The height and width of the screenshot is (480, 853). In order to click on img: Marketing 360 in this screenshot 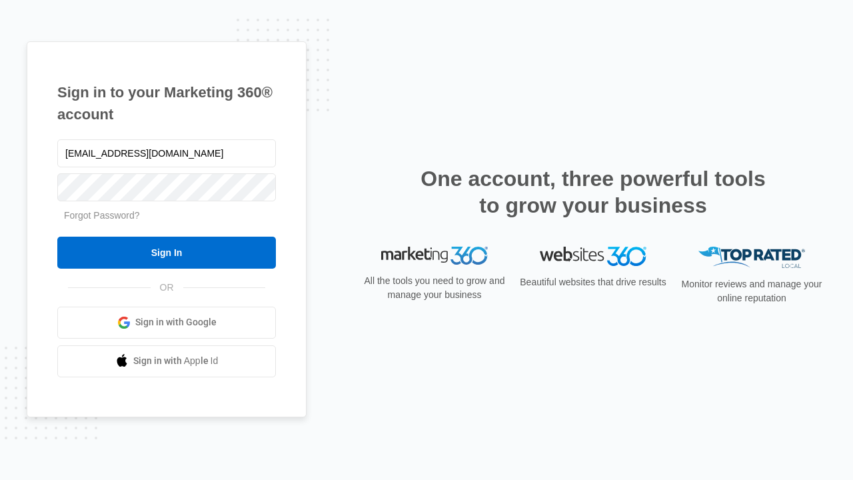, I will do `click(435, 256)`.